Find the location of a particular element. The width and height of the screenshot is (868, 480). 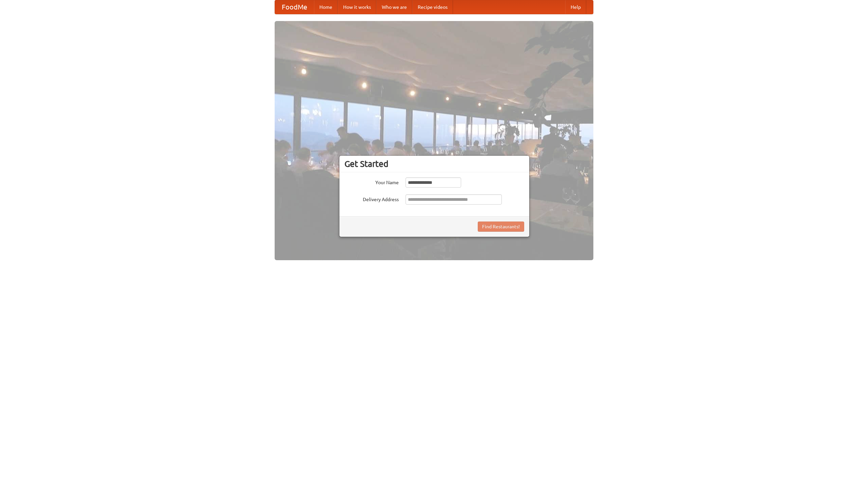

a: Who we are is located at coordinates (394, 7).